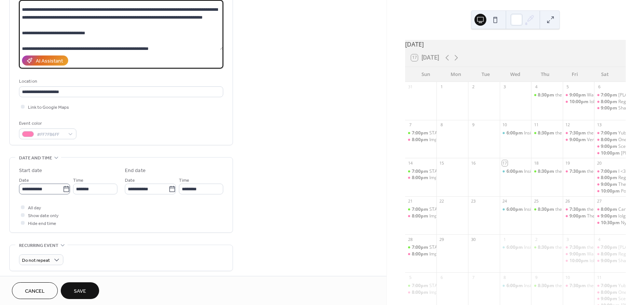 The image size is (644, 305). I want to click on span: Hide end time, so click(42, 224).